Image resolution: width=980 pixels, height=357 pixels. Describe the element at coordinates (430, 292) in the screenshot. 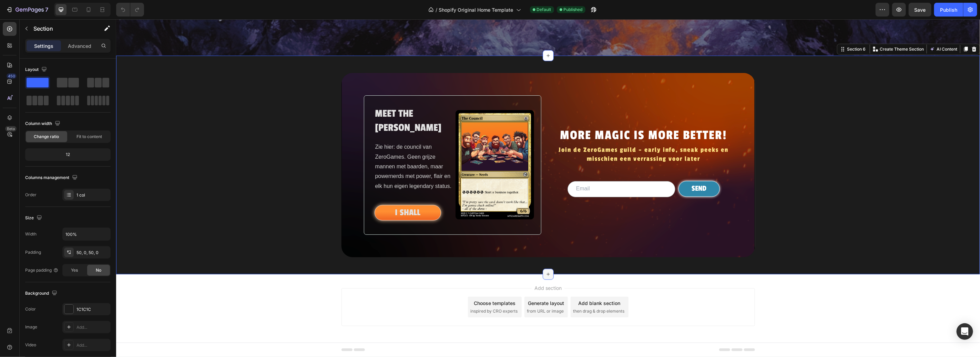

I see `span: from URL or image` at that location.